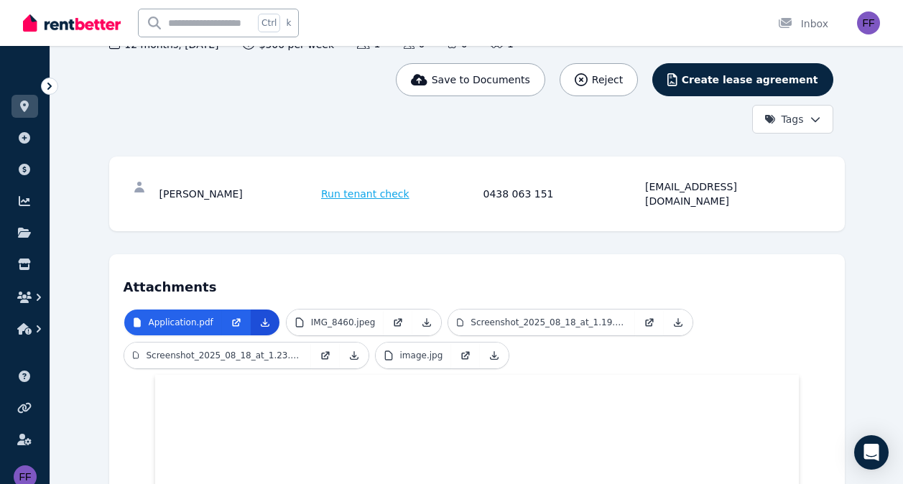 This screenshot has width=903, height=484. What do you see at coordinates (223, 356) in the screenshot?
I see `p: Screenshot_2025_08_18_at_1.23.32 pm.jpeg` at bounding box center [223, 356].